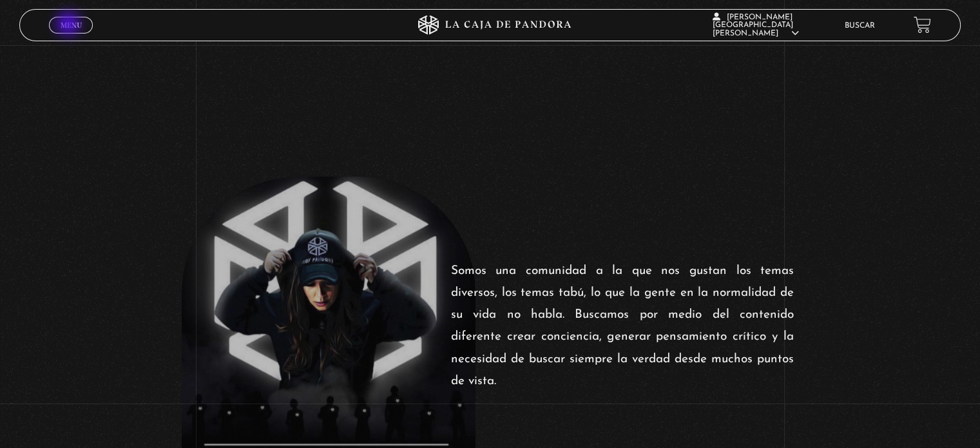  What do you see at coordinates (922, 25) in the screenshot?
I see `a: View your shopping cart` at bounding box center [922, 25].